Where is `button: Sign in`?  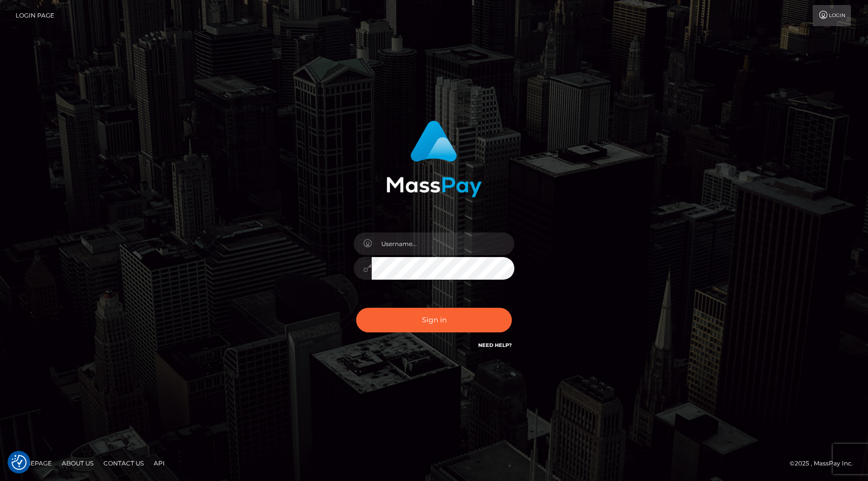
button: Sign in is located at coordinates (434, 320).